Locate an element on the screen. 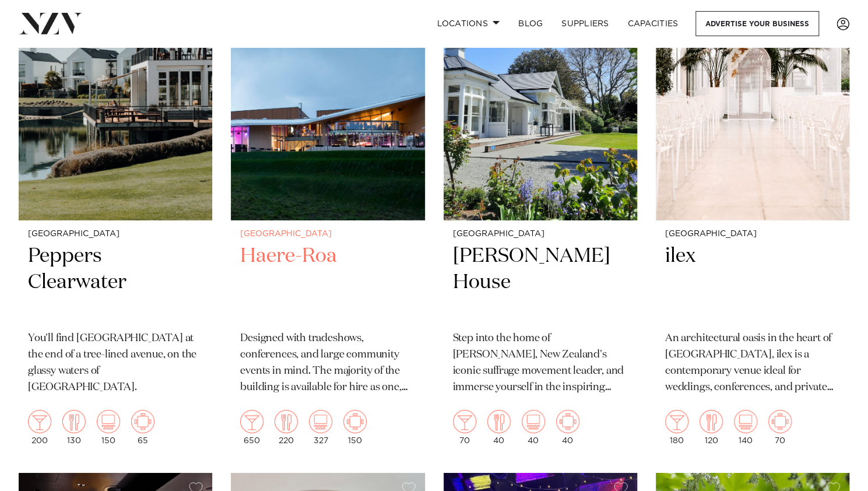 Image resolution: width=868 pixels, height=491 pixels. div: 220 is located at coordinates (286, 428).